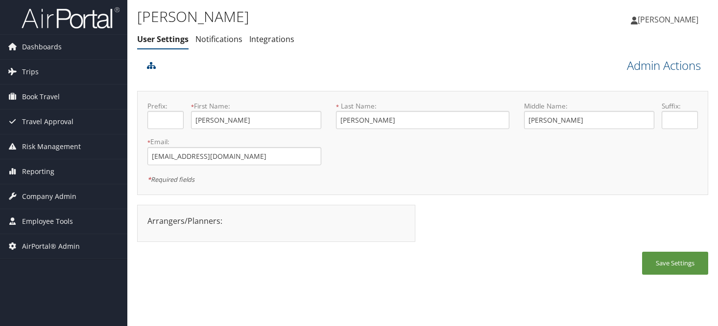  Describe the element at coordinates (219, 39) in the screenshot. I see `a: Notifications` at that location.